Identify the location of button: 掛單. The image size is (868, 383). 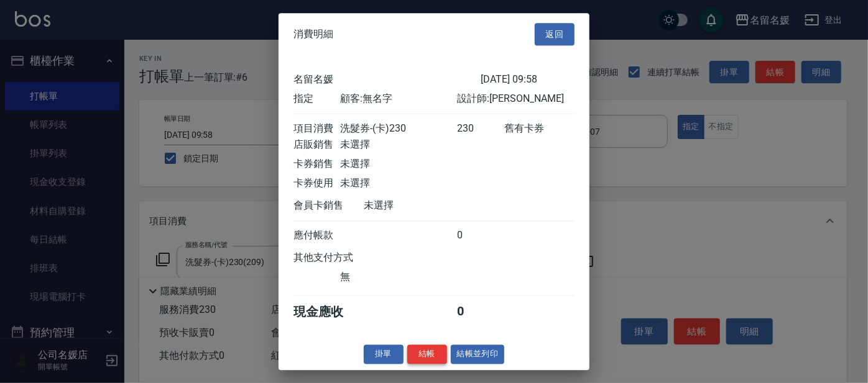
(383, 354).